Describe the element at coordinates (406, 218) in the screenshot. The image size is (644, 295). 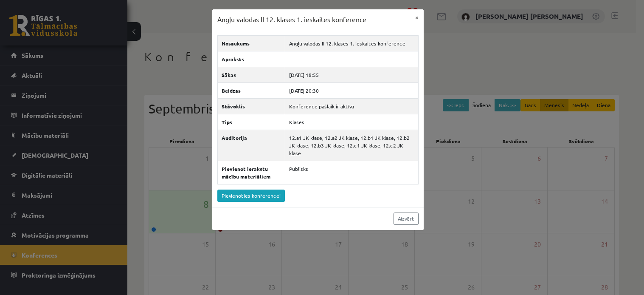
I see `a: Aizvērt` at that location.